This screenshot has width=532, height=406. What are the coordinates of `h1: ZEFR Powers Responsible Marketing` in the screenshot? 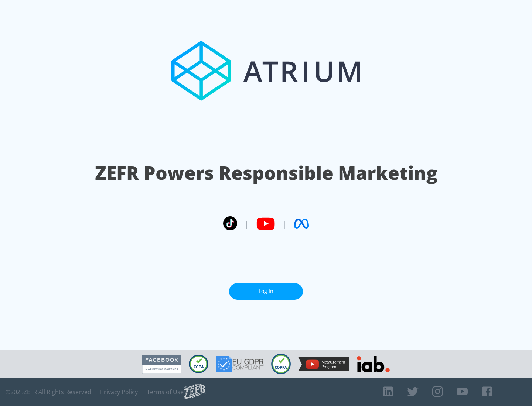 It's located at (266, 173).